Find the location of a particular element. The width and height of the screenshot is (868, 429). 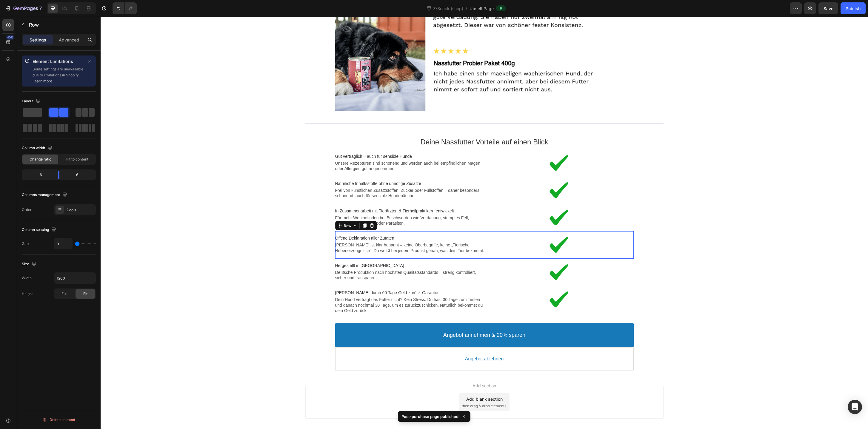

button: 7 is located at coordinates (23, 8).